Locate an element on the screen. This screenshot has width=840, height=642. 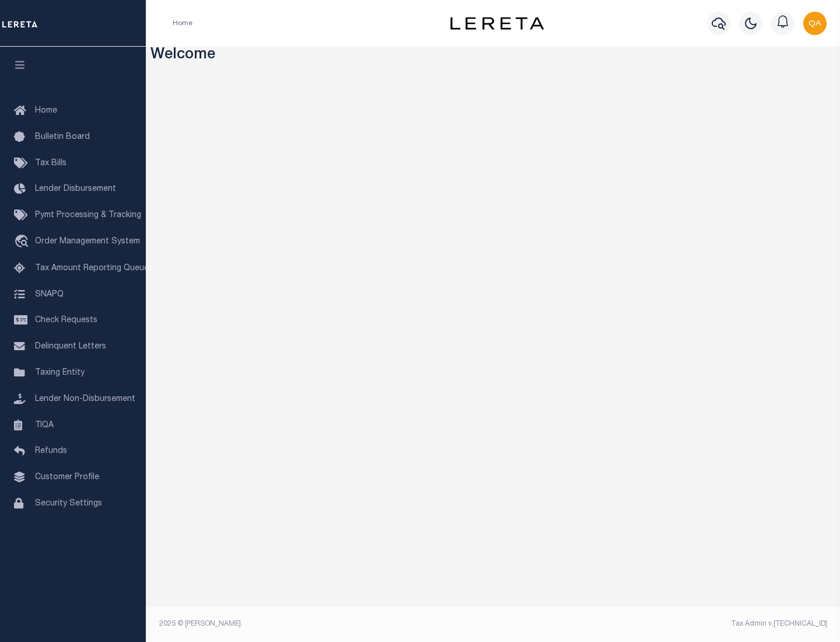
img: logo-dark.svg is located at coordinates (497, 23).